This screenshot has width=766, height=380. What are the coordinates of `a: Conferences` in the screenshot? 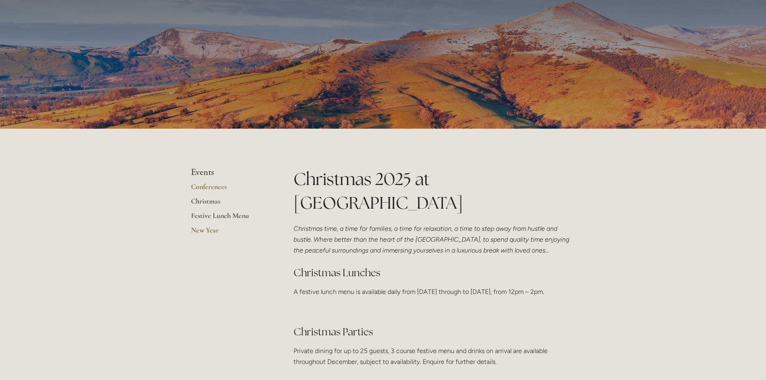 It's located at (229, 189).